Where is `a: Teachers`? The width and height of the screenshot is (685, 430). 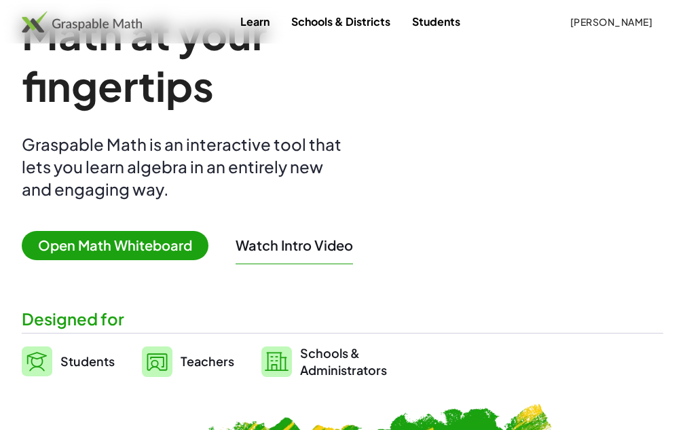 a: Teachers is located at coordinates (188, 361).